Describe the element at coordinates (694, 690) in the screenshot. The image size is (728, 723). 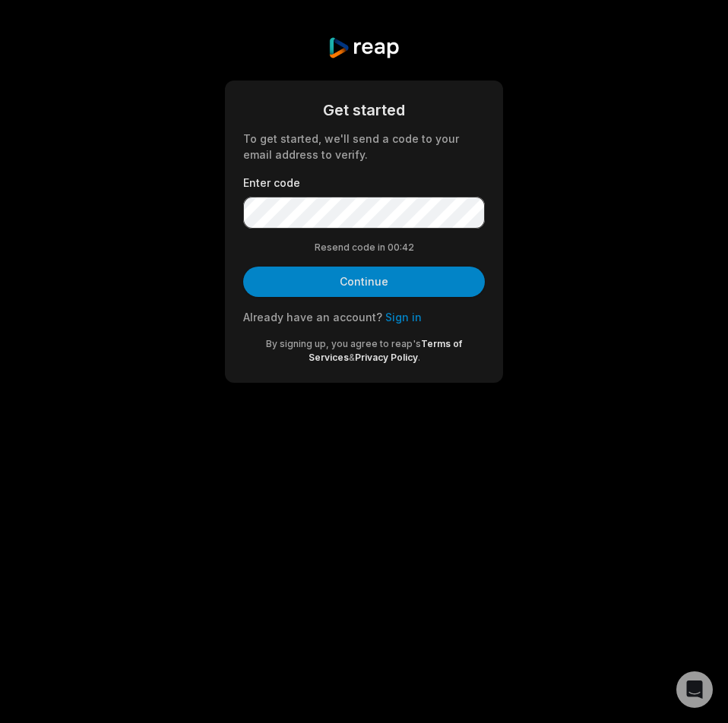
I see `div: Open Intercom Messenger` at that location.